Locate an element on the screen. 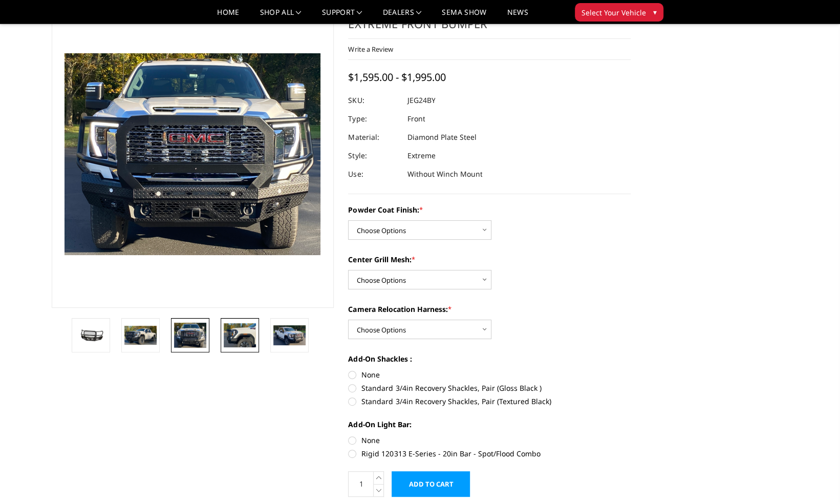  dd: Extreme is located at coordinates (421, 156).